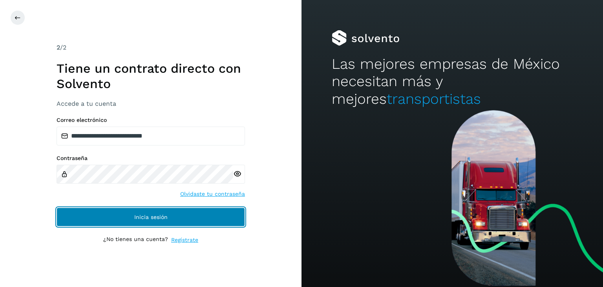 The height and width of the screenshot is (287, 603). I want to click on h2: Las mejores empresas de México necesitan más y mejores, so click(453, 81).